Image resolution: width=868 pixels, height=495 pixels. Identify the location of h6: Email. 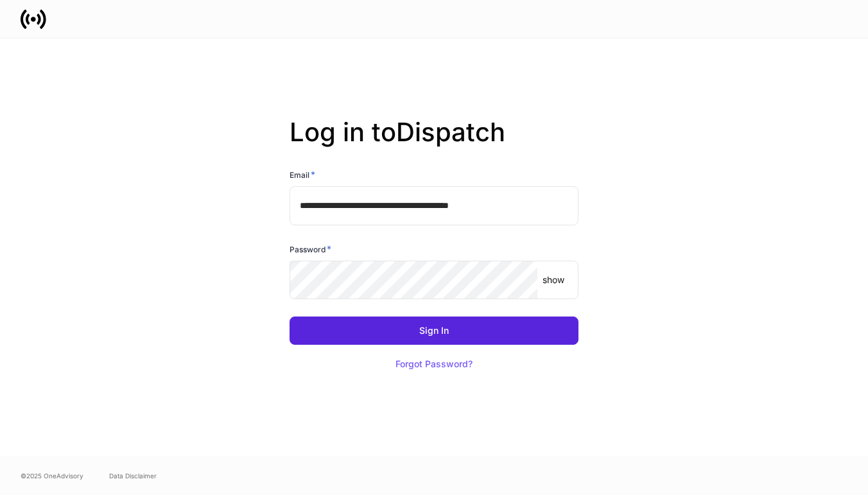
(302, 174).